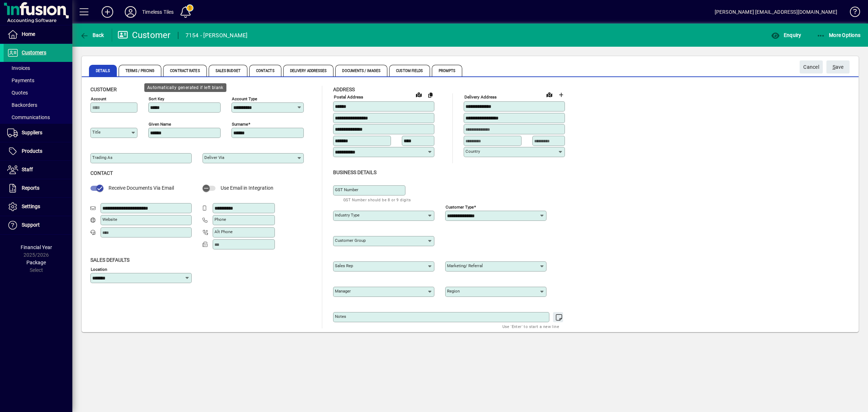 Image resolution: width=868 pixels, height=412 pixels. I want to click on span: Contact, so click(102, 173).